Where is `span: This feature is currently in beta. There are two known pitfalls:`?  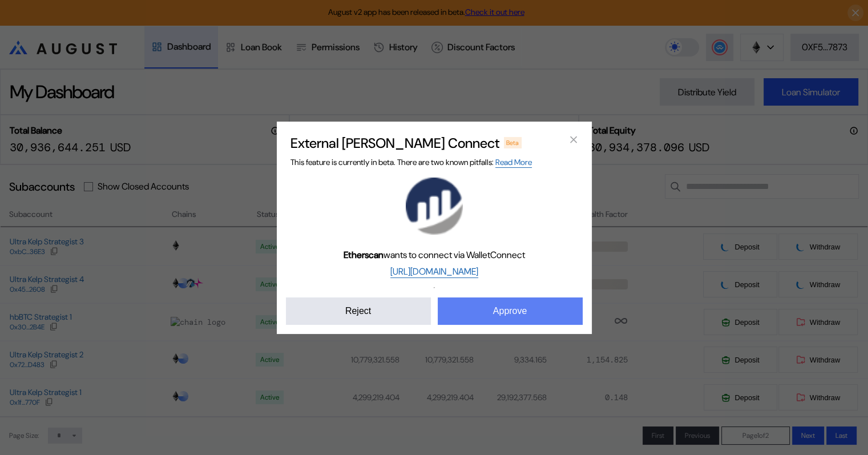 span: This feature is currently in beta. There are two known pitfalls: is located at coordinates (410, 162).